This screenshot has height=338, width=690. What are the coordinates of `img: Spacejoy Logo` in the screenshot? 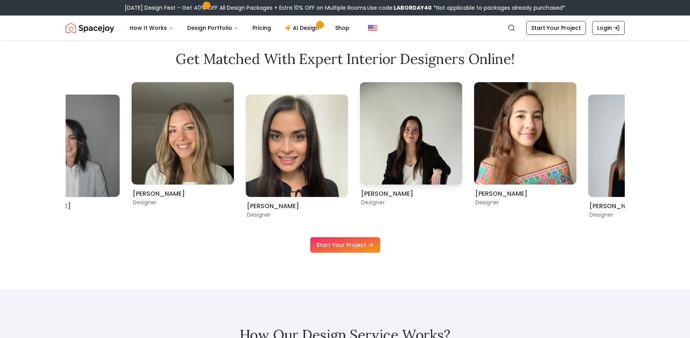 It's located at (90, 28).